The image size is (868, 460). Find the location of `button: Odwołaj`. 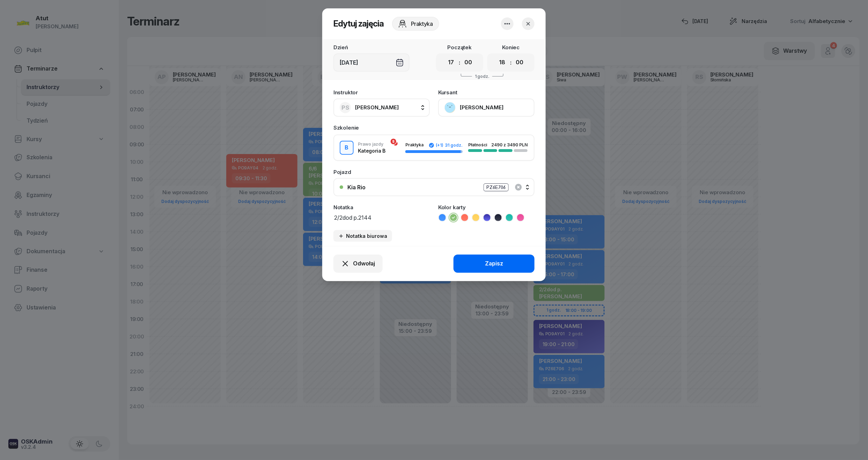

button: Odwołaj is located at coordinates (358, 264).